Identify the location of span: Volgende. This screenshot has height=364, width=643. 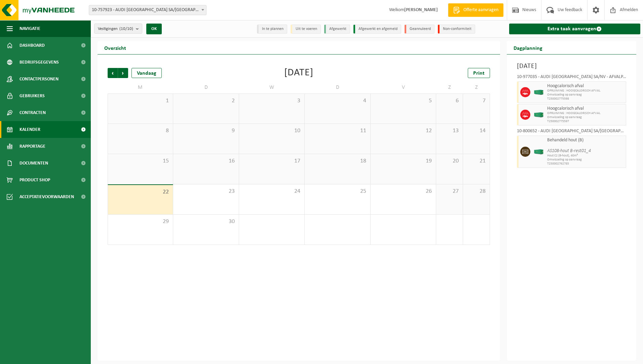
(123, 73).